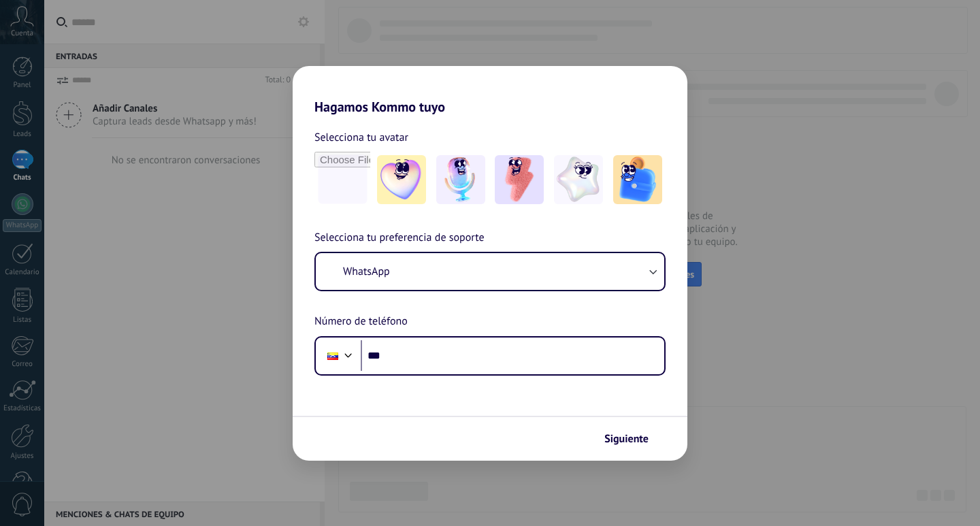 This screenshot has height=526, width=980. What do you see at coordinates (461, 180) in the screenshot?
I see `img: -2.jpeg` at bounding box center [461, 180].